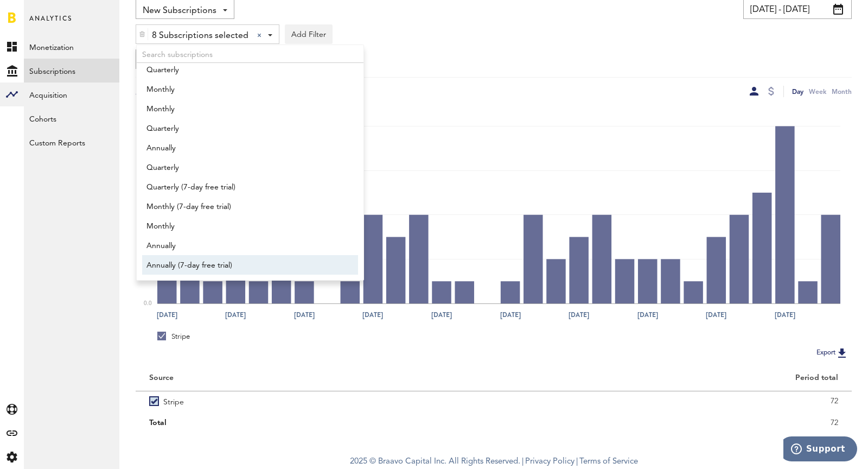 Image resolution: width=868 pixels, height=469 pixels. What do you see at coordinates (245, 206) in the screenshot?
I see `a: Monthly (7-day free trial)` at bounding box center [245, 206].